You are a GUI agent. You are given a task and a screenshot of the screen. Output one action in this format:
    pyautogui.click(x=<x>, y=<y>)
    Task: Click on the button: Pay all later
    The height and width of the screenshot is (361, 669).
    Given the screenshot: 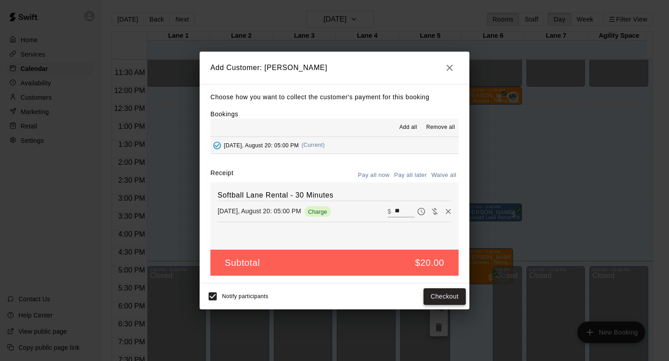 What is the action you would take?
    pyautogui.click(x=410, y=175)
    